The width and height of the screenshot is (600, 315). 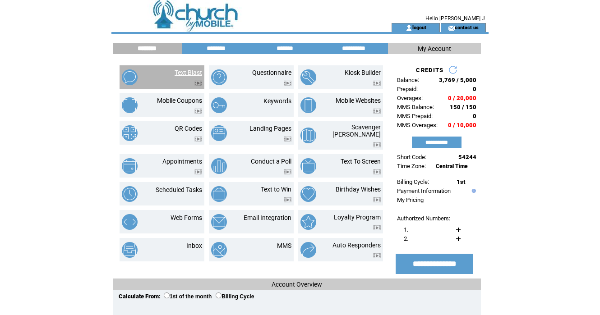 I want to click on img: web-forms.png, so click(x=129, y=222).